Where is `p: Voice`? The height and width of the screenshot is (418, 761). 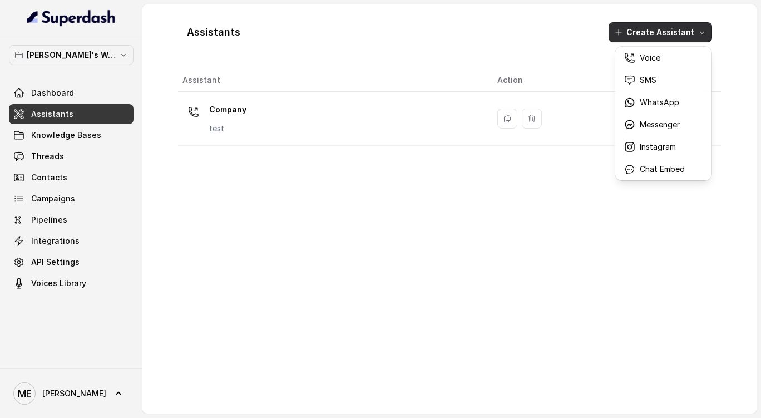 p: Voice is located at coordinates (650, 58).